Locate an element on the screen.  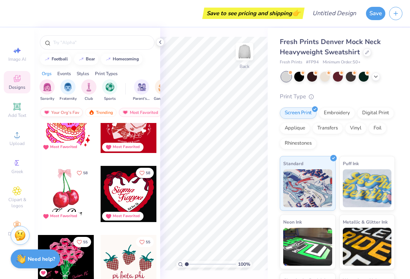
div: filter for Fraternity is located at coordinates (68, 90).